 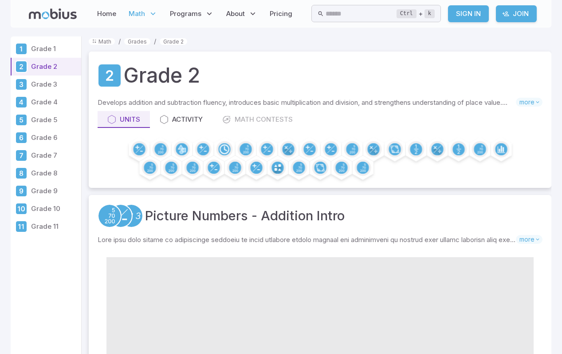 What do you see at coordinates (46, 84) in the screenshot?
I see `a: Grade 3` at bounding box center [46, 84].